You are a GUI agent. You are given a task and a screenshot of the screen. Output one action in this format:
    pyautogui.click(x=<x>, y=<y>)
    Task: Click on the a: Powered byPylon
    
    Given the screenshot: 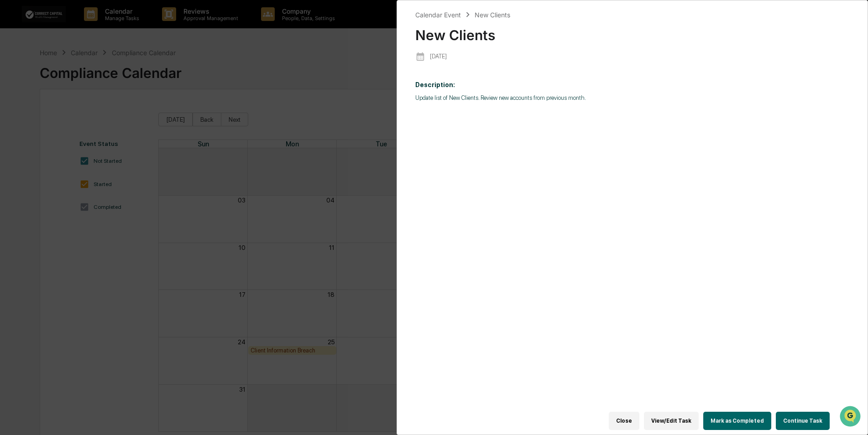 What is the action you would take?
    pyautogui.click(x=87, y=158)
    